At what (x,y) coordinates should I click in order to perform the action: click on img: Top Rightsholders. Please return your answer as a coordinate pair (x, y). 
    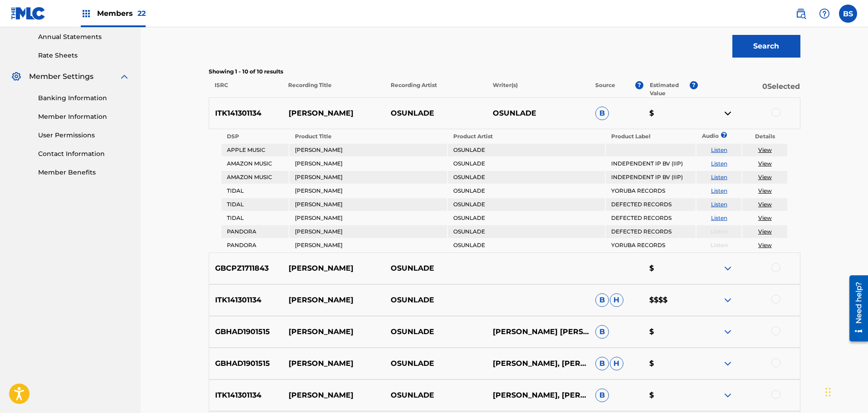
    Looking at the image, I should click on (86, 13).